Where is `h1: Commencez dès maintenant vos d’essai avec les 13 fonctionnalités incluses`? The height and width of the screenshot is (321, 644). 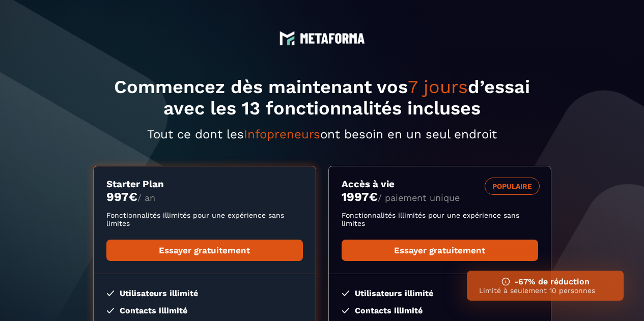
h1: Commencez dès maintenant vos d’essai avec les 13 fonctionnalités incluses is located at coordinates (322, 98).